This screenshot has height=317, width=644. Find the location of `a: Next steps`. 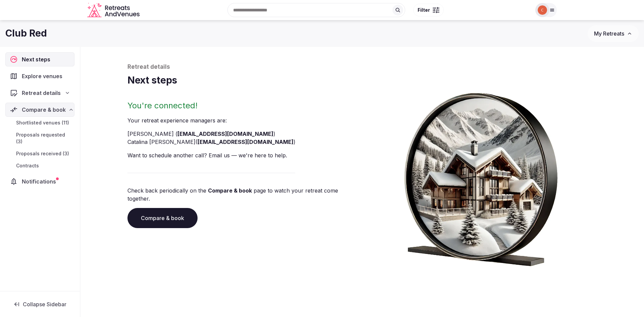

a: Next steps is located at coordinates (40, 59).